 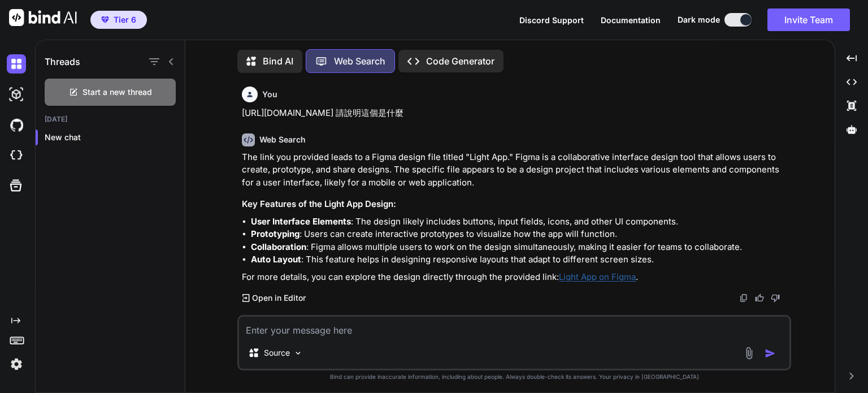 I want to click on h1: Threads, so click(x=62, y=62).